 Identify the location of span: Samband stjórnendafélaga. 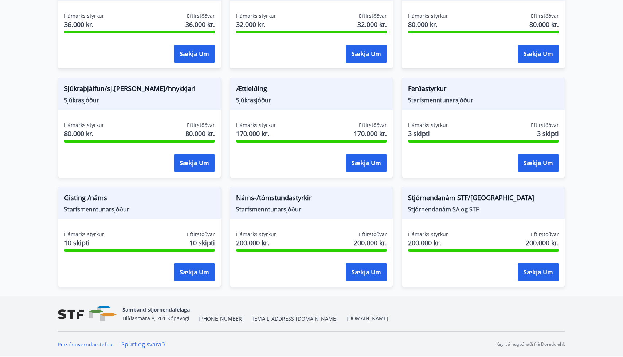
(156, 309).